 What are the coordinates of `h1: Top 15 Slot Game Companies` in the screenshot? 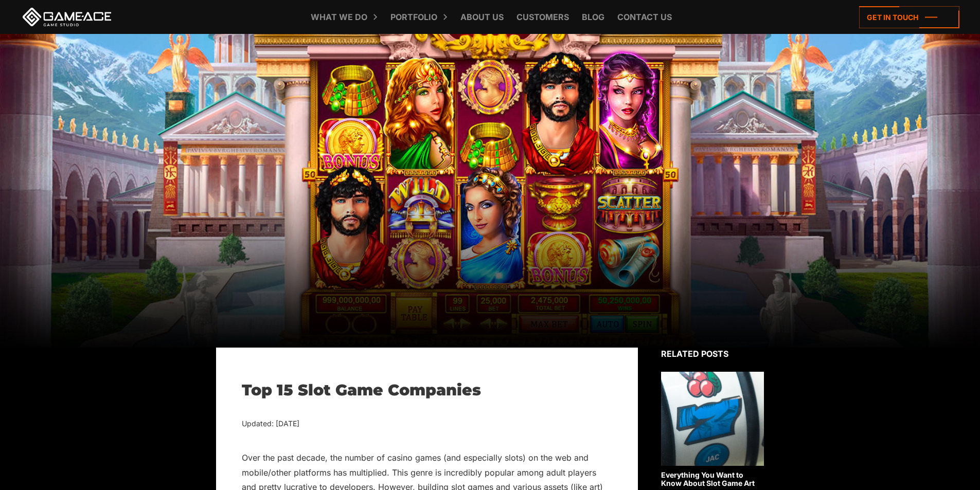 It's located at (427, 390).